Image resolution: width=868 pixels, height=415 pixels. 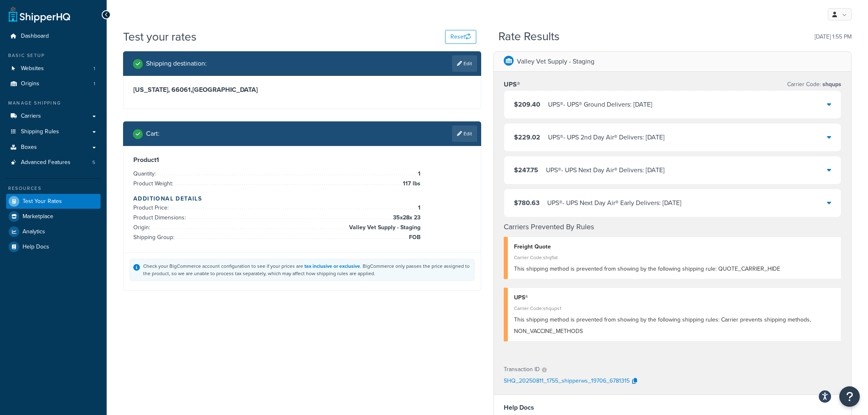 What do you see at coordinates (38, 216) in the screenshot?
I see `span: Marketplace` at bounding box center [38, 216].